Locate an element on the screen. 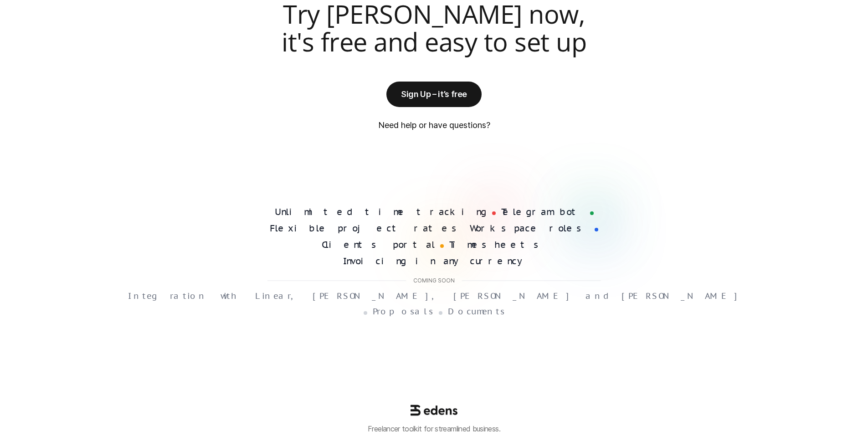 Image resolution: width=868 pixels, height=441 pixels. p: Documents is located at coordinates (476, 312).